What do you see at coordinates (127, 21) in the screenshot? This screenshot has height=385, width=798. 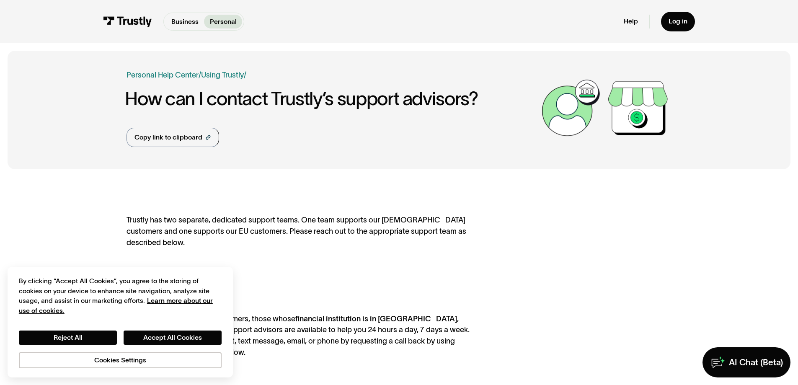 I see `img: Trustly Logo` at bounding box center [127, 21].